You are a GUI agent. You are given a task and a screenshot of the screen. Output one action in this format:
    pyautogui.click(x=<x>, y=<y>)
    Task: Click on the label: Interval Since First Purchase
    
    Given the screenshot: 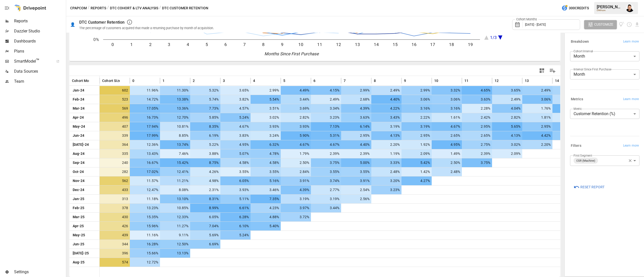 What is the action you would take?
    pyautogui.click(x=592, y=69)
    